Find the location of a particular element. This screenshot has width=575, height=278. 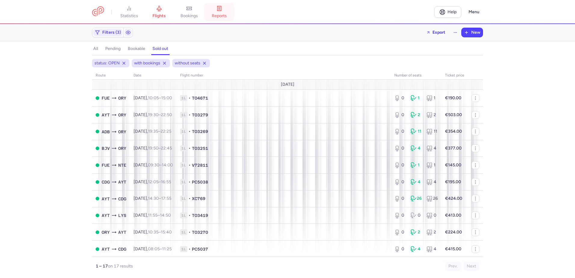

span: CDG is located at coordinates (122, 249).